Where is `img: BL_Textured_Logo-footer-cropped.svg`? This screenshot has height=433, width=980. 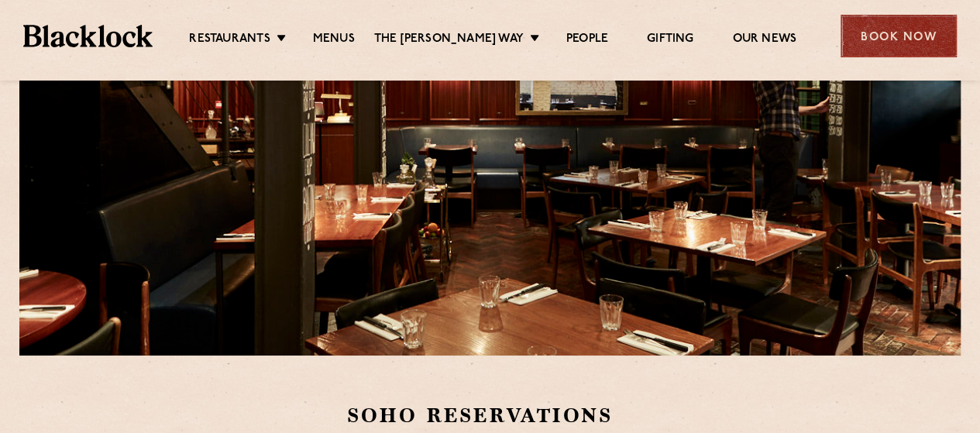
img: BL_Textured_Logo-footer-cropped.svg is located at coordinates (88, 35).